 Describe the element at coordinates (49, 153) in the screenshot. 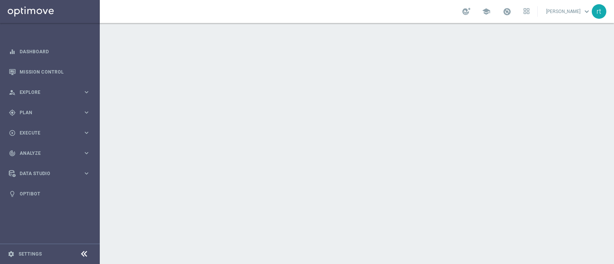

I see `div: track_changes Analyze keyboard_arrow_right` at that location.